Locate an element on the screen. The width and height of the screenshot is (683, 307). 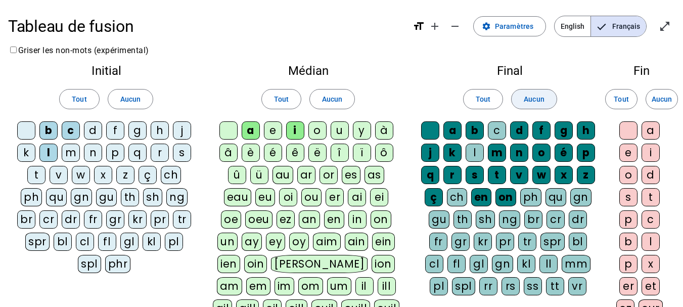
div: ss is located at coordinates (533, 286).